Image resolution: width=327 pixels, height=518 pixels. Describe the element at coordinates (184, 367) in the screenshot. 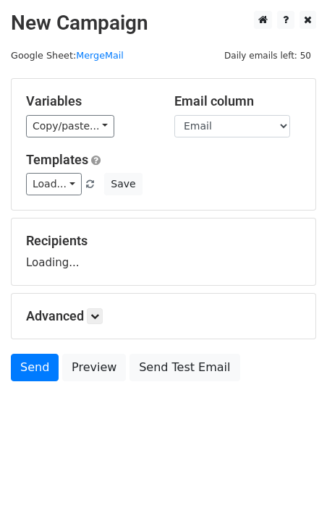

I see `a: Send Test Email` at that location.